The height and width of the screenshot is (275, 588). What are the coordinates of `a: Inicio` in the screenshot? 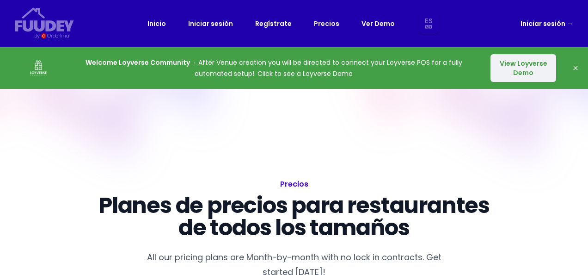 It's located at (157, 24).